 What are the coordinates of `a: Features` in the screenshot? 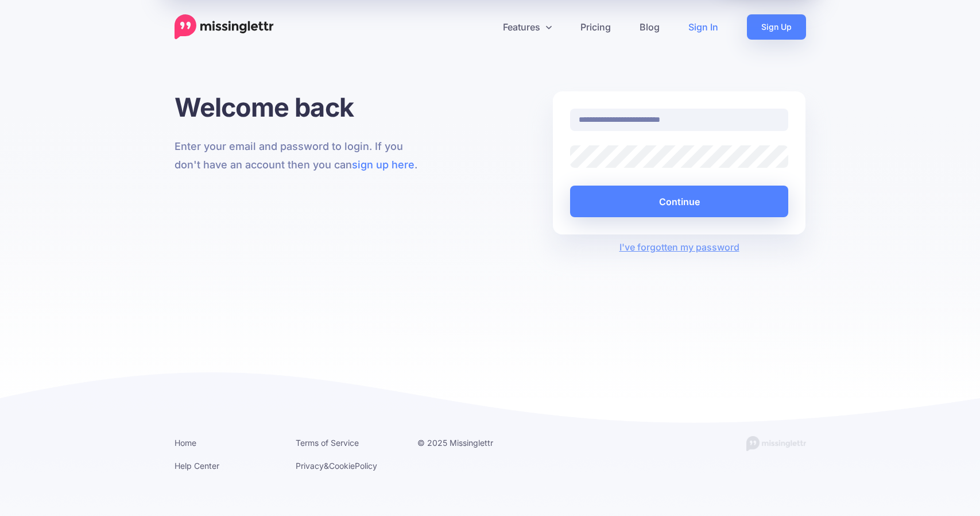 It's located at (527, 27).